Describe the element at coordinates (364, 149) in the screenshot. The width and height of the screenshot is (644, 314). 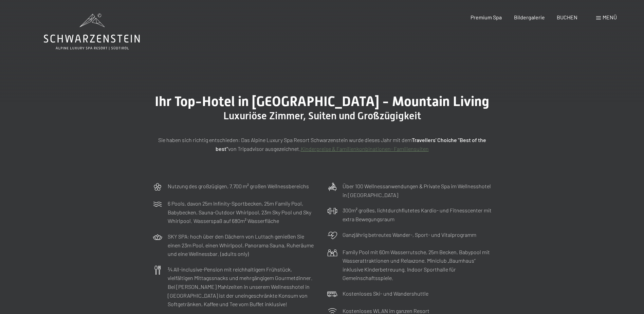
I see `a: Kinderpreise & Familienkonbinationen- Familiensuiten` at that location.